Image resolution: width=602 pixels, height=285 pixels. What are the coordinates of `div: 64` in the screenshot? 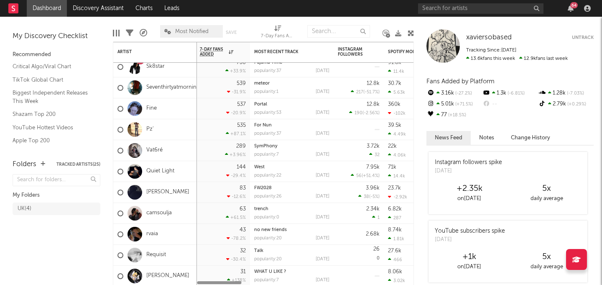 It's located at (574, 5).